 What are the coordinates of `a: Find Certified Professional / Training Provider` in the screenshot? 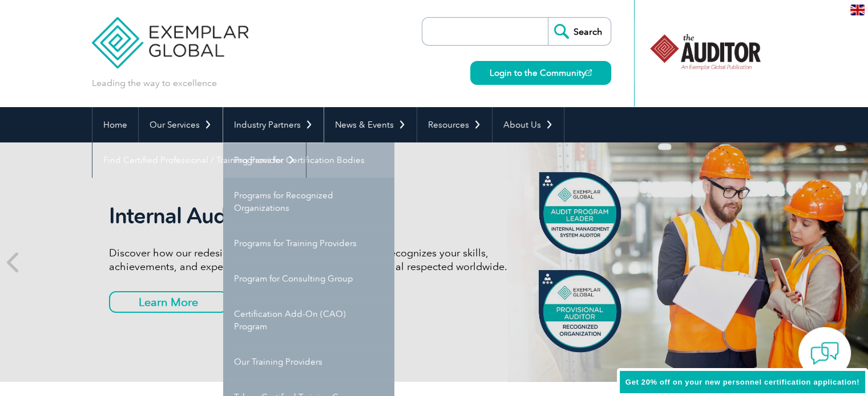 It's located at (199, 160).